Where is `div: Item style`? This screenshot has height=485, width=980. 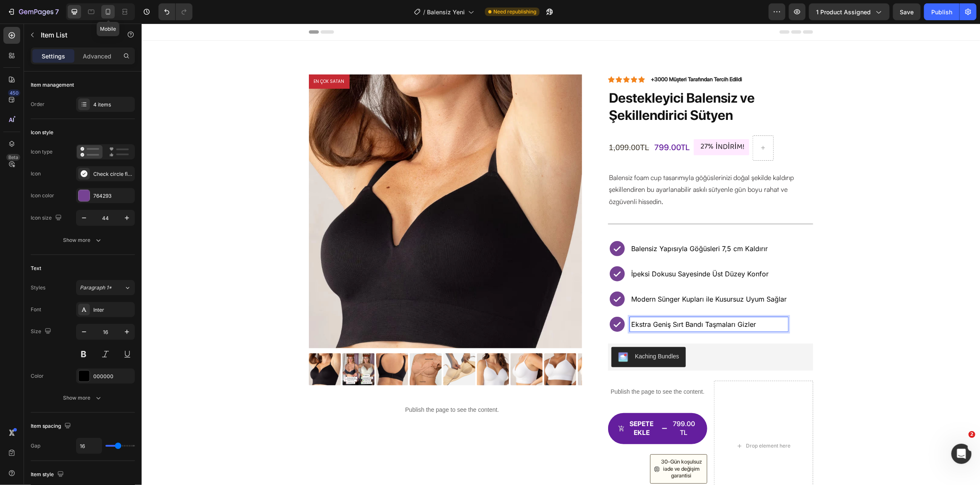
div: Item style is located at coordinates (48, 475).